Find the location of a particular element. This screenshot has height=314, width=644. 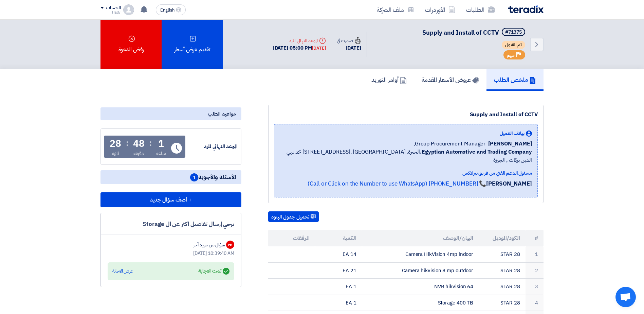

div: Supply and Install of CCTV is located at coordinates (406, 114).